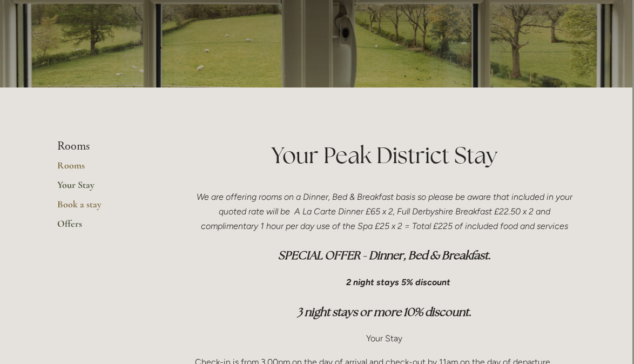 The width and height of the screenshot is (634, 364). Describe the element at coordinates (109, 208) in the screenshot. I see `a: Book a stay` at that location.